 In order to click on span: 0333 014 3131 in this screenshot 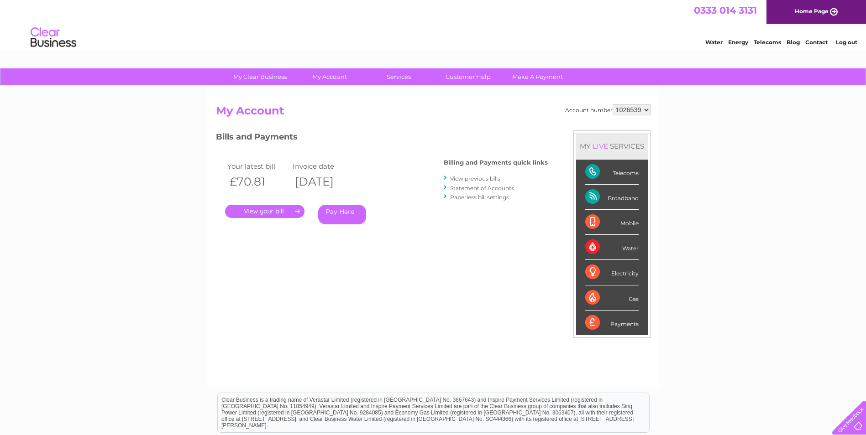, I will do `click(725, 10)`.